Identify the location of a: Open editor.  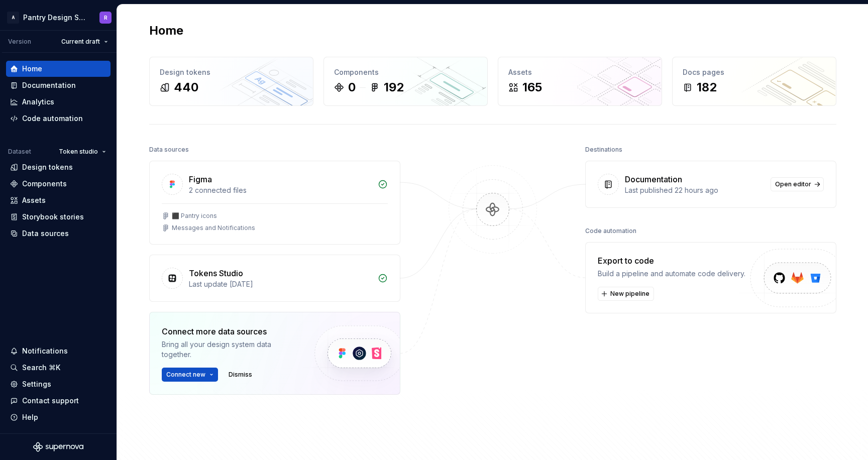
(797, 185).